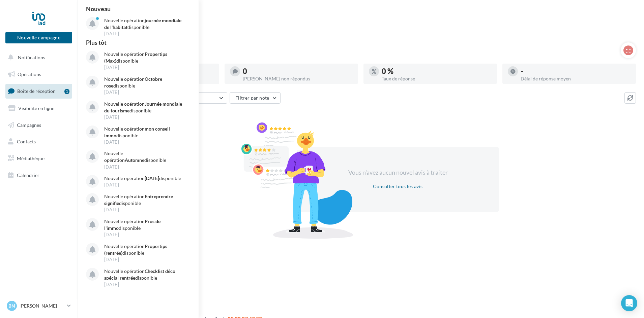 Image resolution: width=644 pixels, height=318 pixels. What do you see at coordinates (36, 108) in the screenshot?
I see `span: Visibilité en ligne` at bounding box center [36, 108].